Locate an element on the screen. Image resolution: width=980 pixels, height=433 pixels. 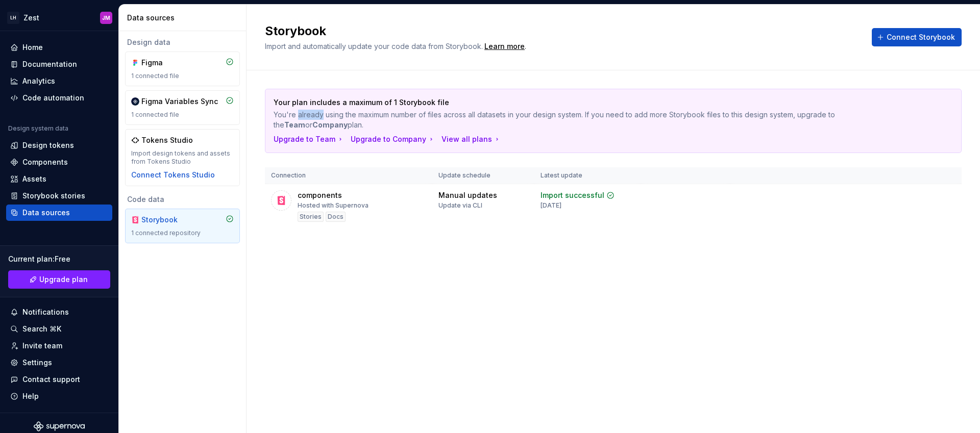
button: Connect Tokens Studio is located at coordinates (173, 175).